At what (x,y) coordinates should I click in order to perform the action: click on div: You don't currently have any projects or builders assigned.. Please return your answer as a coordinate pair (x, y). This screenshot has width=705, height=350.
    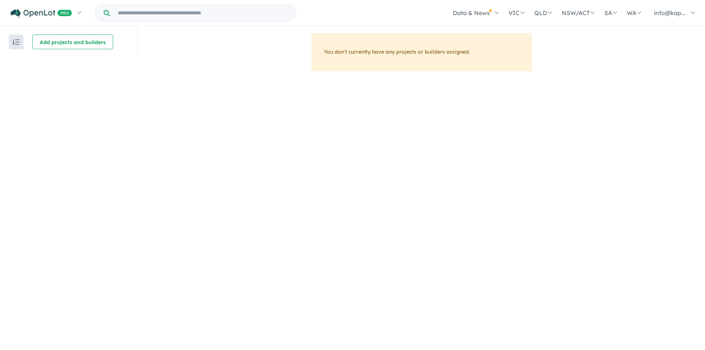
    Looking at the image, I should click on (421, 52).